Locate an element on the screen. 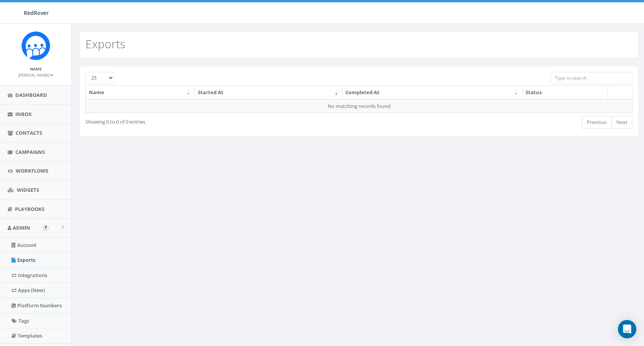 Image resolution: width=644 pixels, height=346 pixels. div: Showing 0 to 0 of 0 entries is located at coordinates (196, 120).